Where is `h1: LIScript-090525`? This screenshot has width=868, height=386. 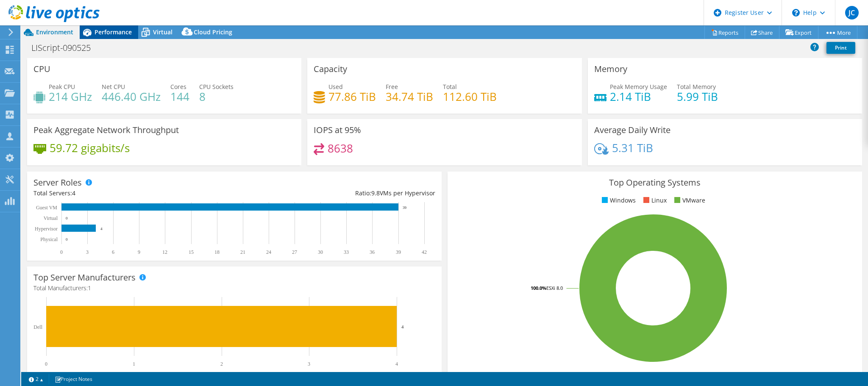
h1: LIScript-090525 is located at coordinates (66, 48).